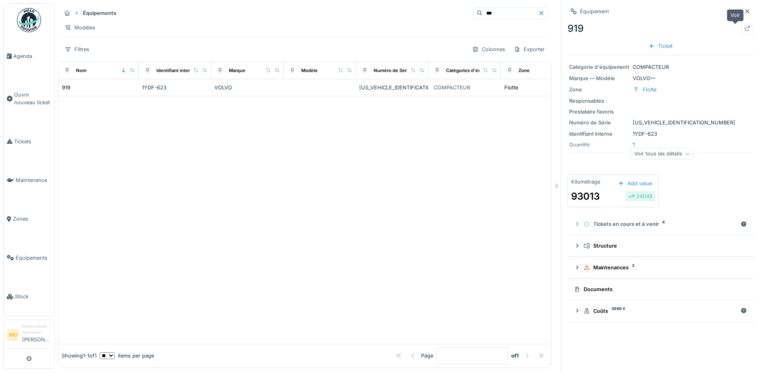 Image resolution: width=763 pixels, height=372 pixels. What do you see at coordinates (309, 70) in the screenshot?
I see `div: Modèle` at bounding box center [309, 70].